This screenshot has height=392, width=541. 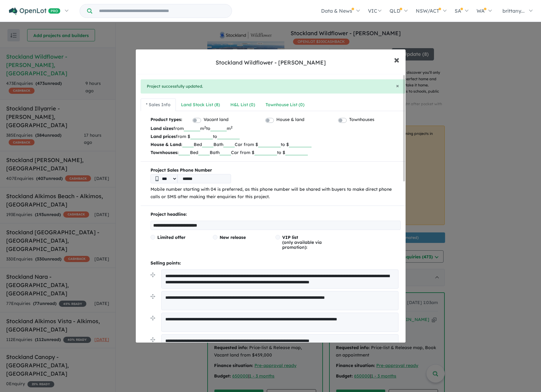 What do you see at coordinates (162, 11) in the screenshot?
I see `input: Try estate name, suburb, builder or developer` at bounding box center [162, 11].